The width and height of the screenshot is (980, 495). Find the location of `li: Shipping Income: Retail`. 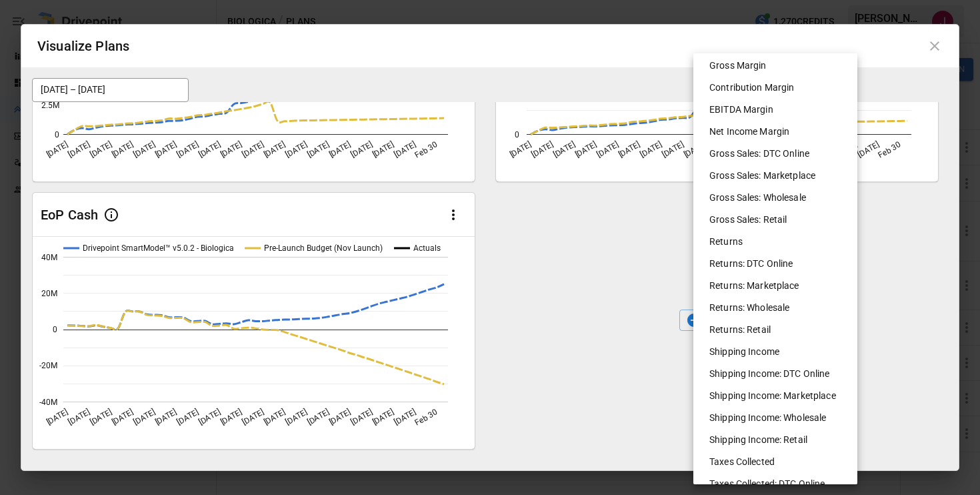

li: Shipping Income: Retail is located at coordinates (781, 440).